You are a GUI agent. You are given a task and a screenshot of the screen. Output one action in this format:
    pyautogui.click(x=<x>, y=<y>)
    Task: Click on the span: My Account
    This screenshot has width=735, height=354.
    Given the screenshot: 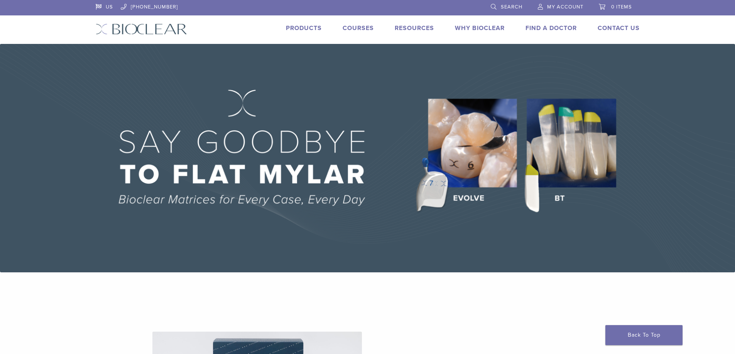 What is the action you would take?
    pyautogui.click(x=565, y=7)
    